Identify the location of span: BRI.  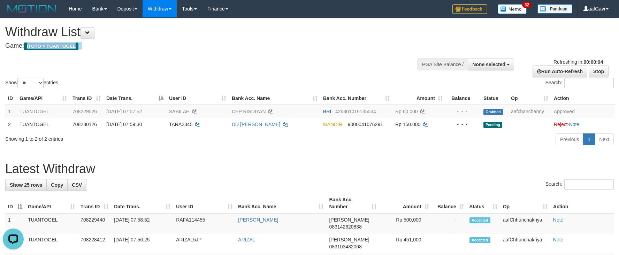
(327, 111).